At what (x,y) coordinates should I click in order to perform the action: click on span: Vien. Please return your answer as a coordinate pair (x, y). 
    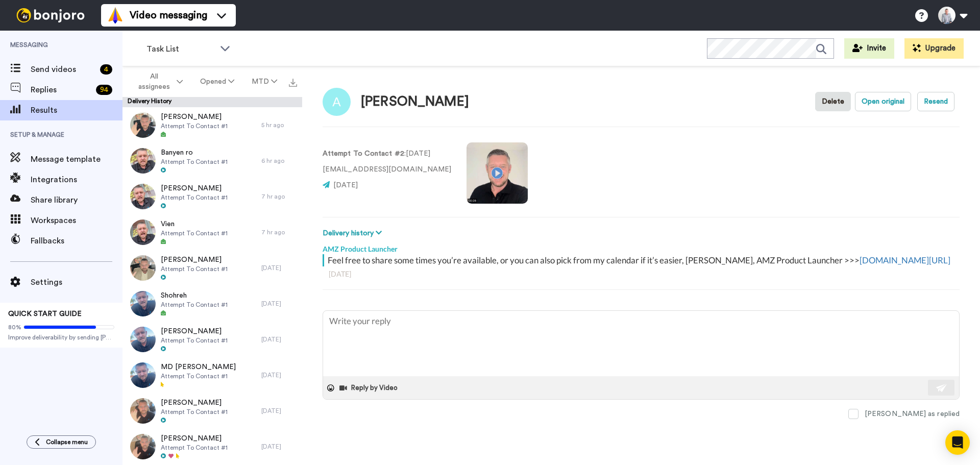
    Looking at the image, I should click on (194, 224).